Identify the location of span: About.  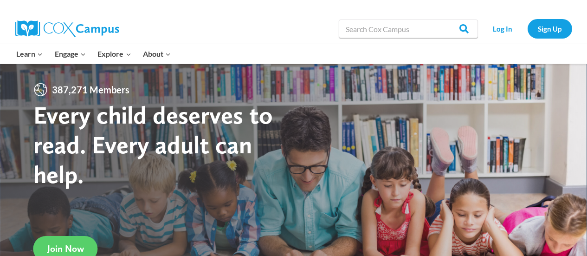
(157, 54).